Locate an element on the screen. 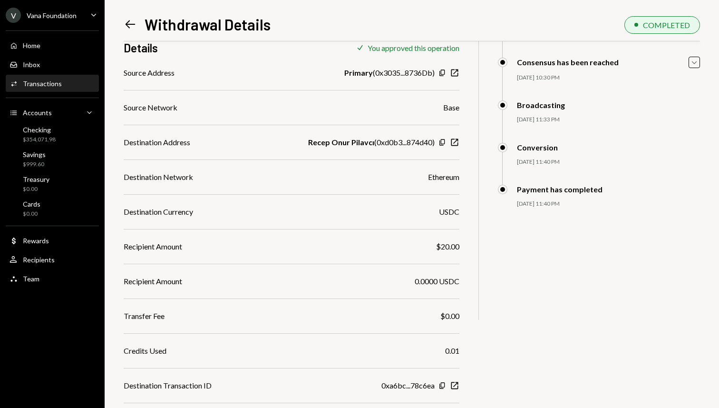 This screenshot has width=719, height=408. div: 0.0000 USDC is located at coordinates (437, 281).